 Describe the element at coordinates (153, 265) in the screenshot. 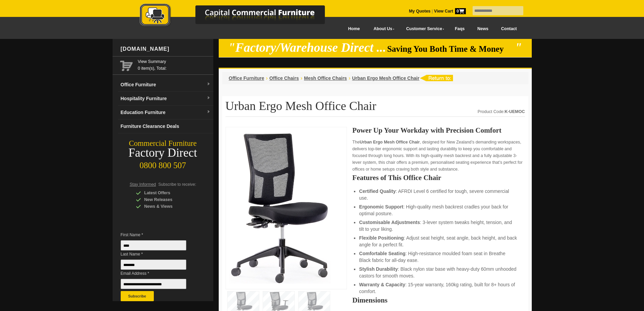

I see `input: Last Name *` at that location.